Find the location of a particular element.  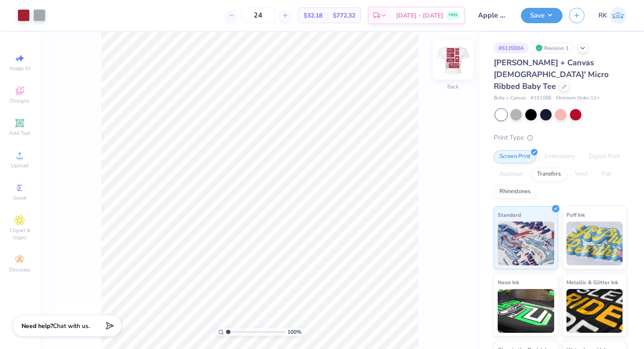

div: Applique is located at coordinates (511, 174).